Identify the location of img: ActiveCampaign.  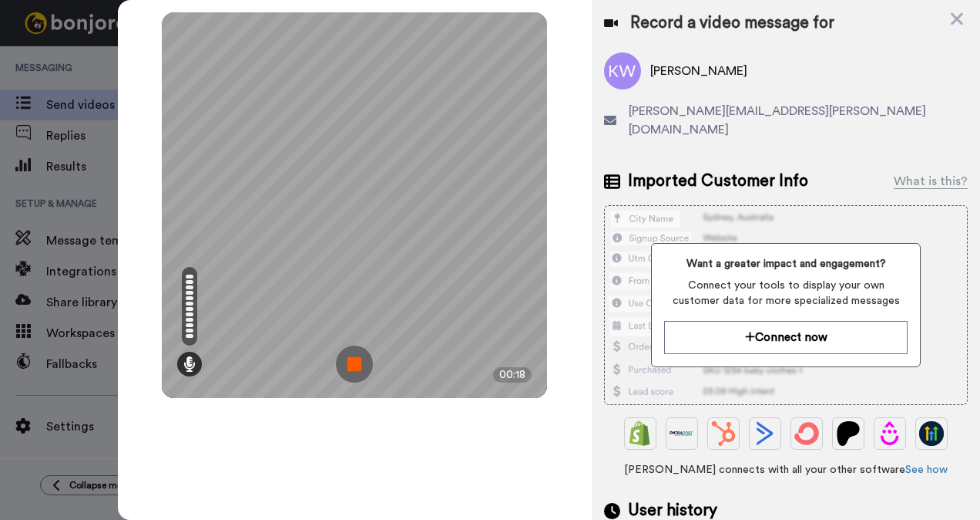
(765, 433).